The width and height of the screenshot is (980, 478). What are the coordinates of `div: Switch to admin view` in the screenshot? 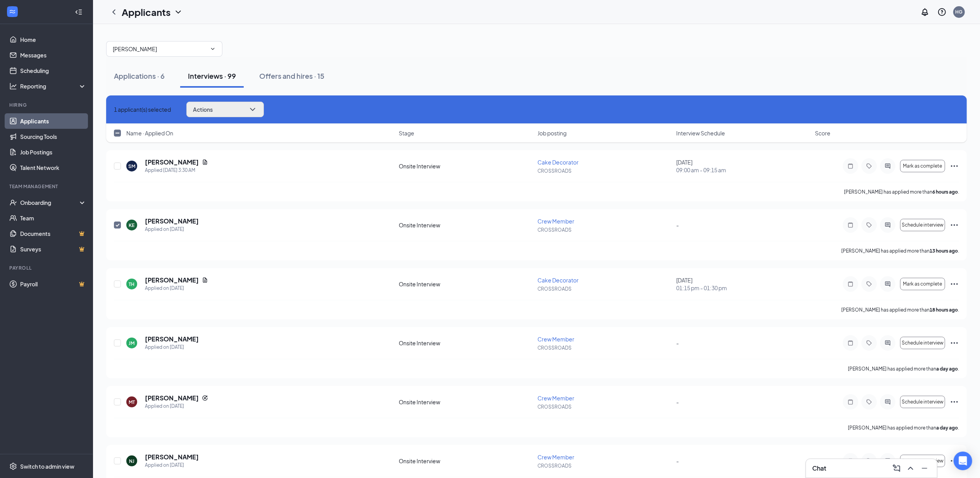 It's located at (47, 466).